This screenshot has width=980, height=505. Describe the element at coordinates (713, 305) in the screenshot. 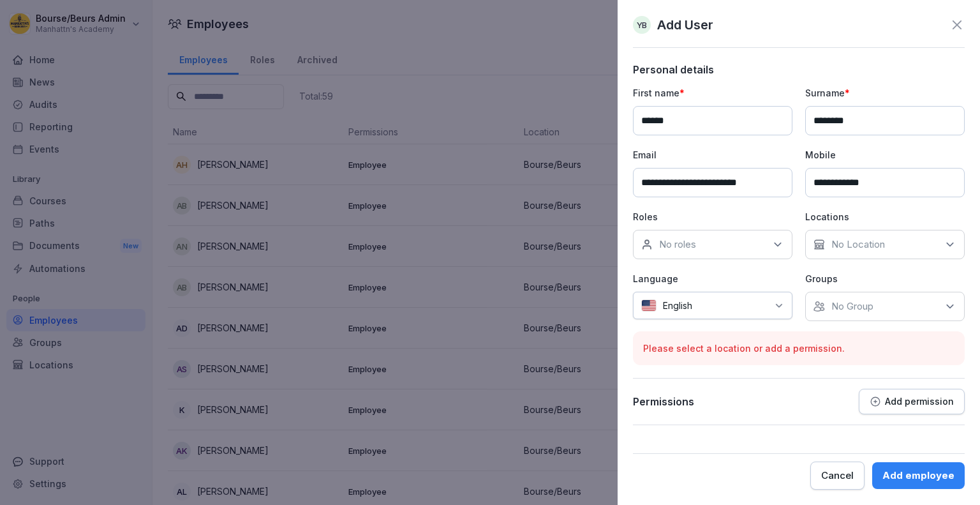

I see `div: English` at that location.